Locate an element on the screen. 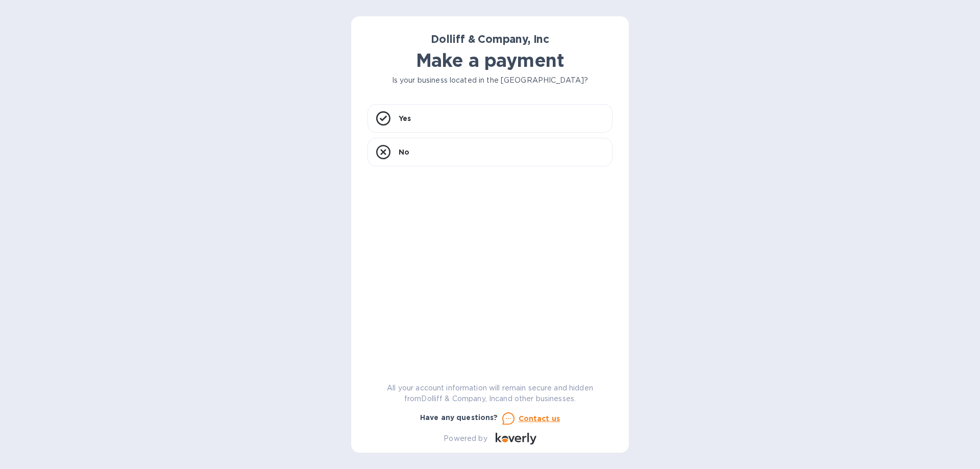  p: Powered by is located at coordinates (465, 438).